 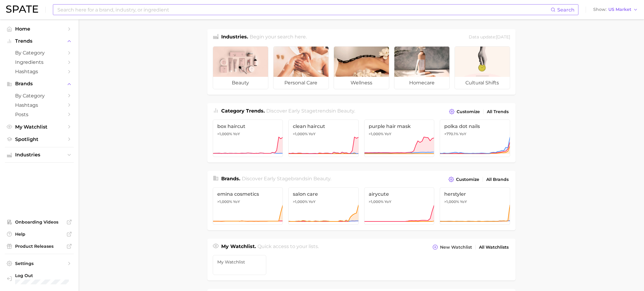 What do you see at coordinates (474, 206) in the screenshot?
I see `a: herstyler>1,000% YoY` at bounding box center [474, 206].